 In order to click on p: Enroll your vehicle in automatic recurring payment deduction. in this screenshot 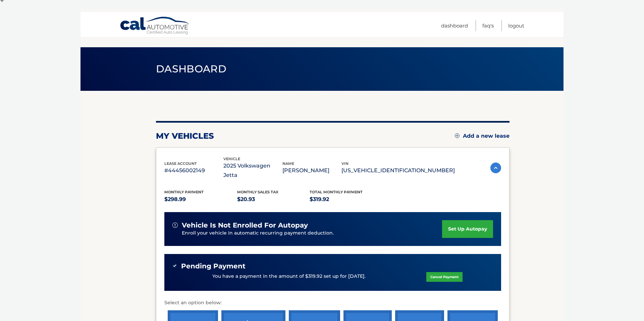, I will do `click(312, 233)`.